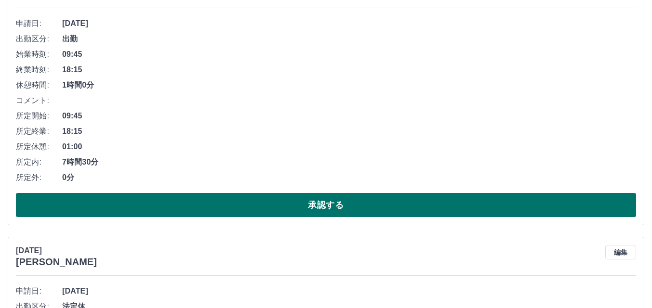 The width and height of the screenshot is (652, 308). Describe the element at coordinates (39, 162) in the screenshot. I see `span: 所定内:` at that location.